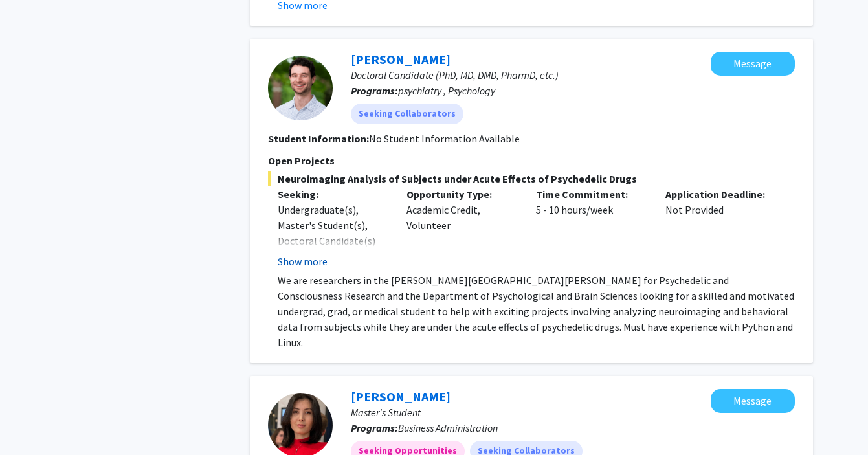  What do you see at coordinates (407, 114) in the screenshot?
I see `mat-chip: Seeking Collaborators` at bounding box center [407, 114].